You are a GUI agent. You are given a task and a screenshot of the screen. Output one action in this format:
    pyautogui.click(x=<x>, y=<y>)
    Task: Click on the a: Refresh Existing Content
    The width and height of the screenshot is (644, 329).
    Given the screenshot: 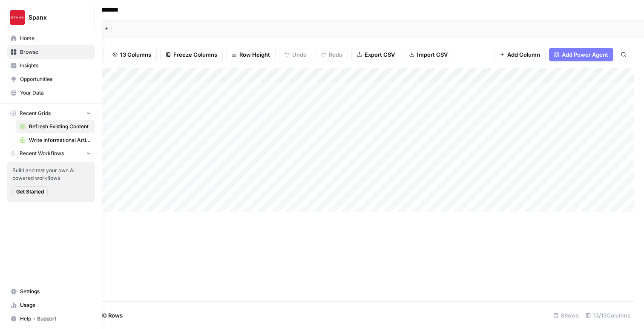 What is the action you would take?
    pyautogui.click(x=55, y=126)
    